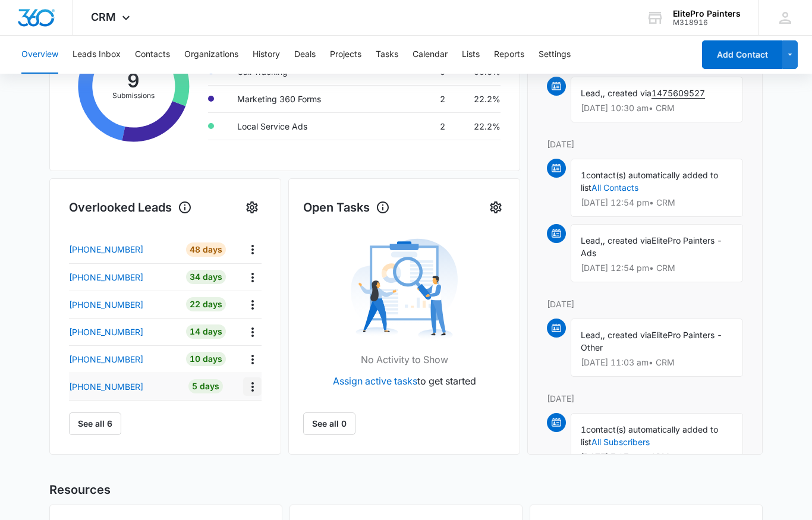  Describe the element at coordinates (387, 54) in the screenshot. I see `button: Tasks` at that location.